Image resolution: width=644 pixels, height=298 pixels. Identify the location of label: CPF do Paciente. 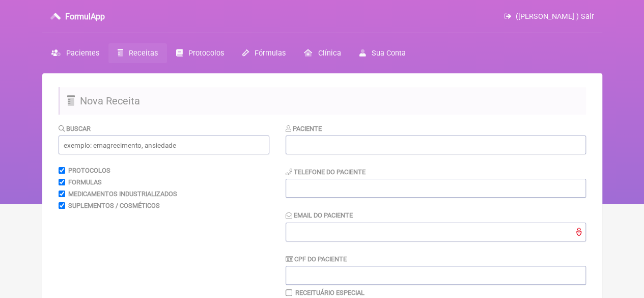
(316, 259).